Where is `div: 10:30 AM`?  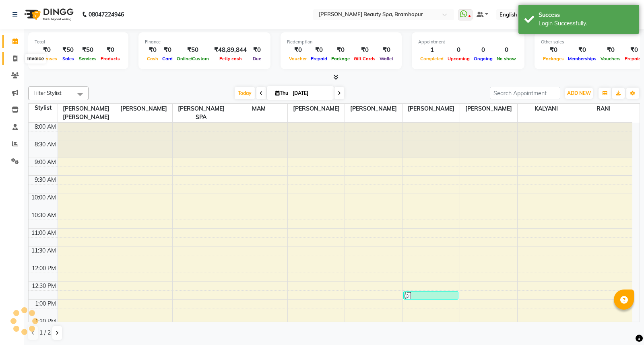
div: 10:30 AM is located at coordinates (43, 215).